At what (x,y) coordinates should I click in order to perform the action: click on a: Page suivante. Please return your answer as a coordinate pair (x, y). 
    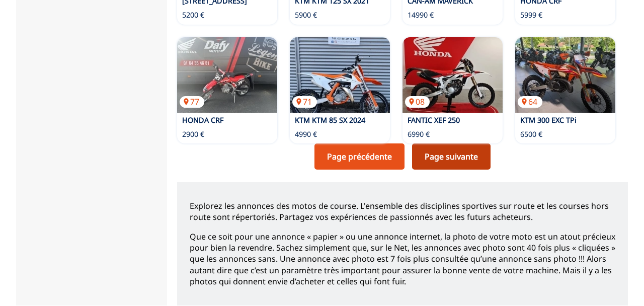
    Looking at the image, I should click on (452, 157).